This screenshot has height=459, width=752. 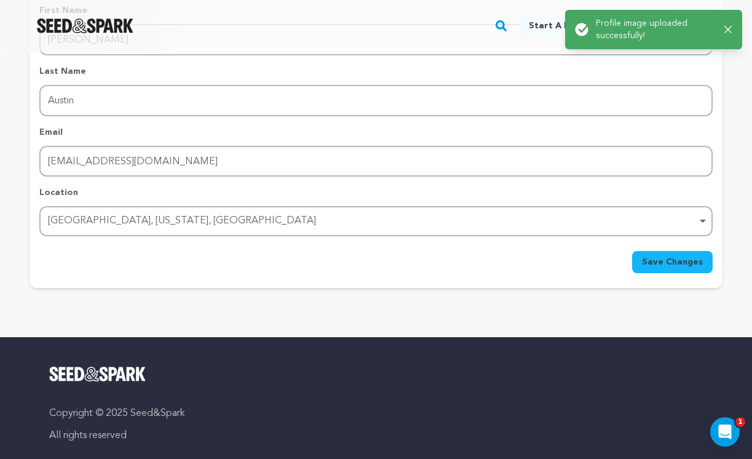 What do you see at coordinates (376, 71) in the screenshot?
I see `p: Last Name` at bounding box center [376, 71].